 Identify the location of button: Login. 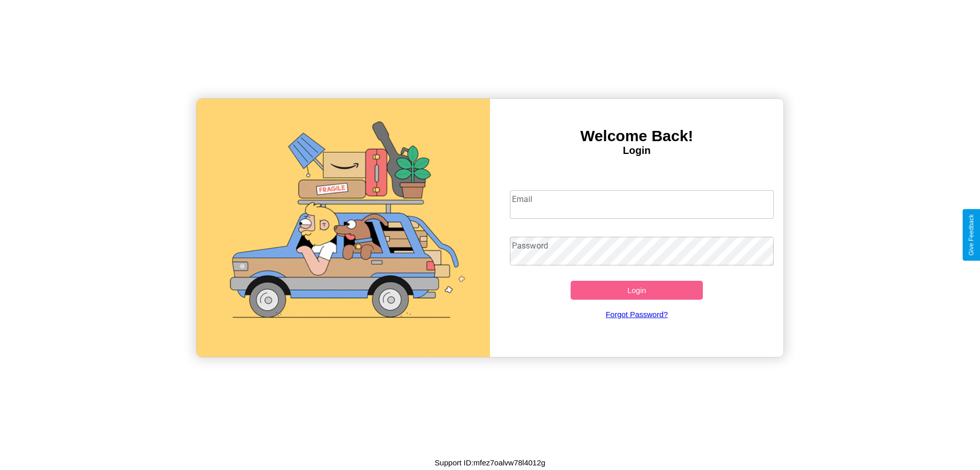
(637, 289).